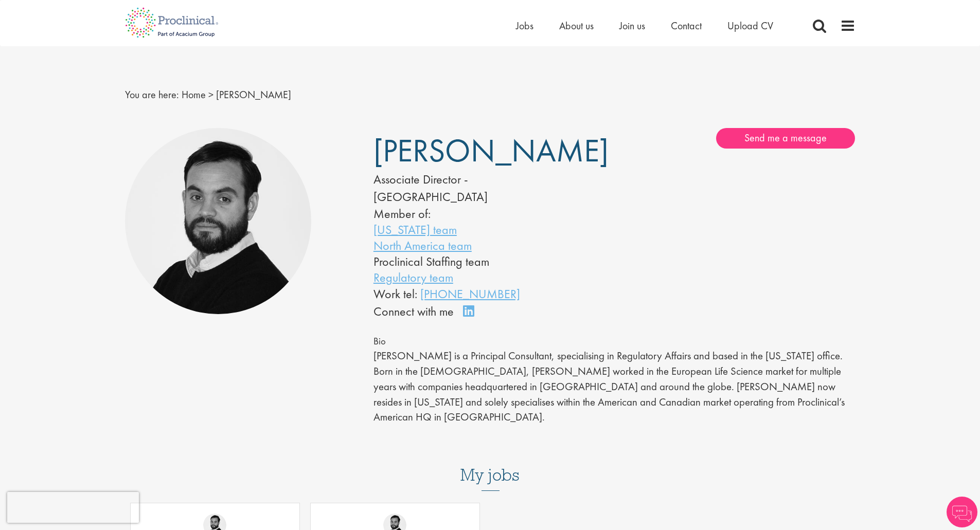  What do you see at coordinates (218, 221) in the screenshot?
I see `img: Nick Walker` at bounding box center [218, 221].